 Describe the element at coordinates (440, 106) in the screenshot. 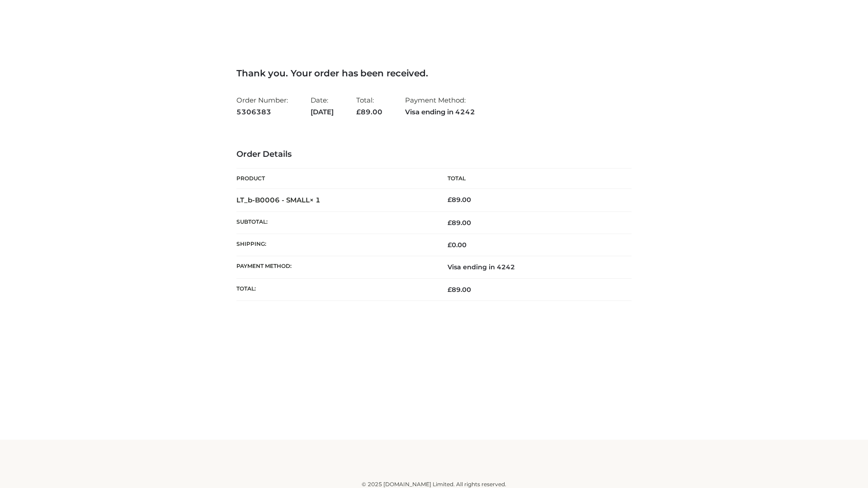

I see `li: Payment Method:` at that location.